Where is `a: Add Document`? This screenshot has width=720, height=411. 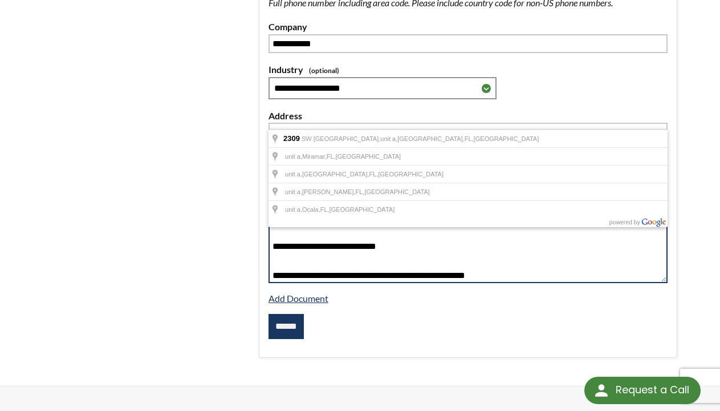
a: Add Document is located at coordinates (298, 298).